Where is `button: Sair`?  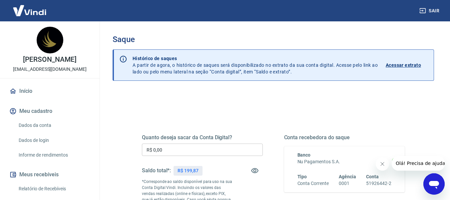 button: Sair is located at coordinates (430, 11).